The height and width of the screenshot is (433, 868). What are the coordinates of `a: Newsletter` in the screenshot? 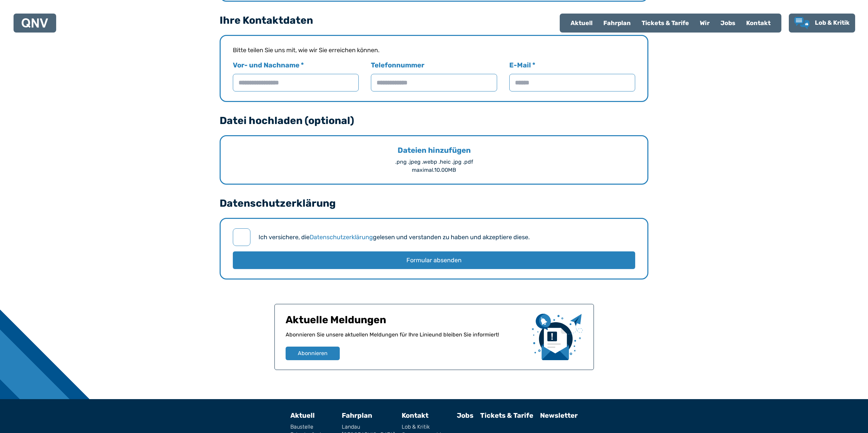 It's located at (559, 415).